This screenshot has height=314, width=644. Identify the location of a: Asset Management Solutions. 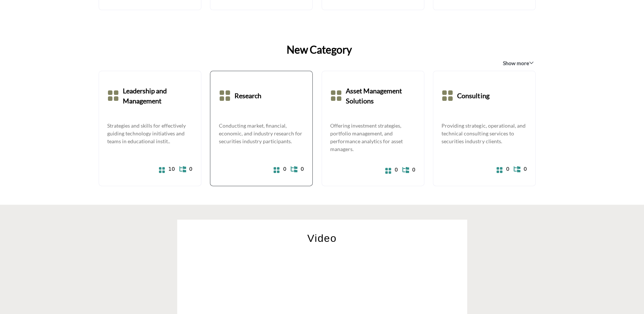
(381, 96).